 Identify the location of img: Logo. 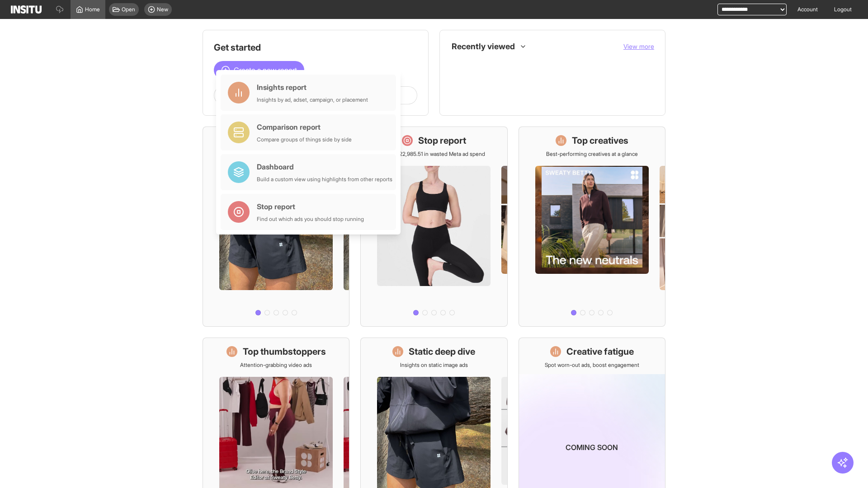
(26, 9).